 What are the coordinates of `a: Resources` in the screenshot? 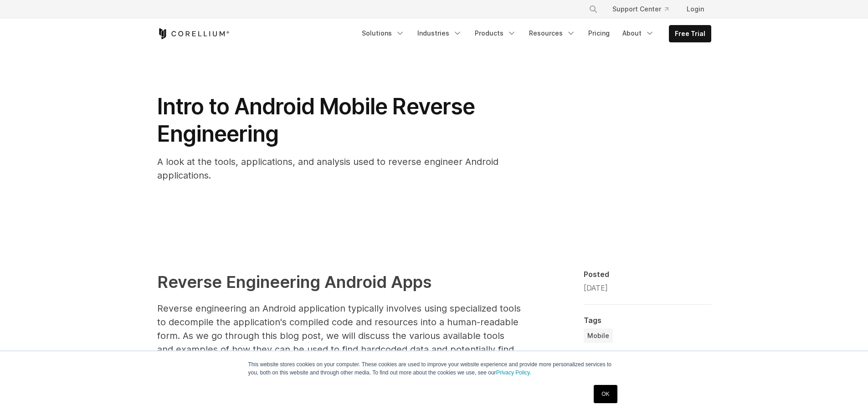 It's located at (553, 34).